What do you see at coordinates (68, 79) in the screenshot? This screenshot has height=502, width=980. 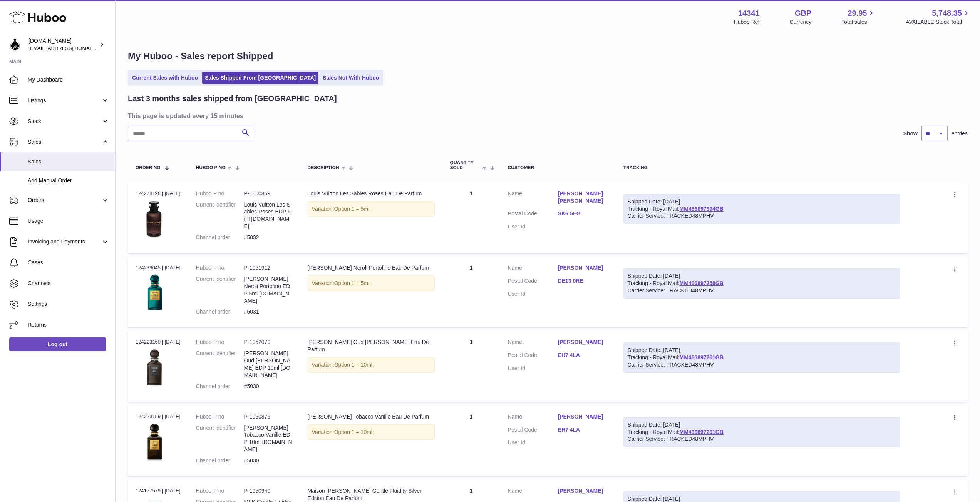 I see `span: My Dashboard` at bounding box center [68, 79].